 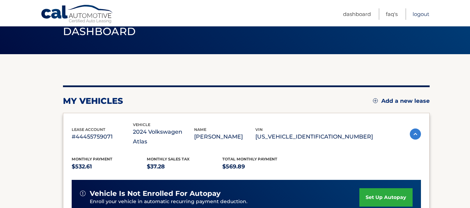 What do you see at coordinates (259, 130) in the screenshot?
I see `span: vin` at bounding box center [259, 130].